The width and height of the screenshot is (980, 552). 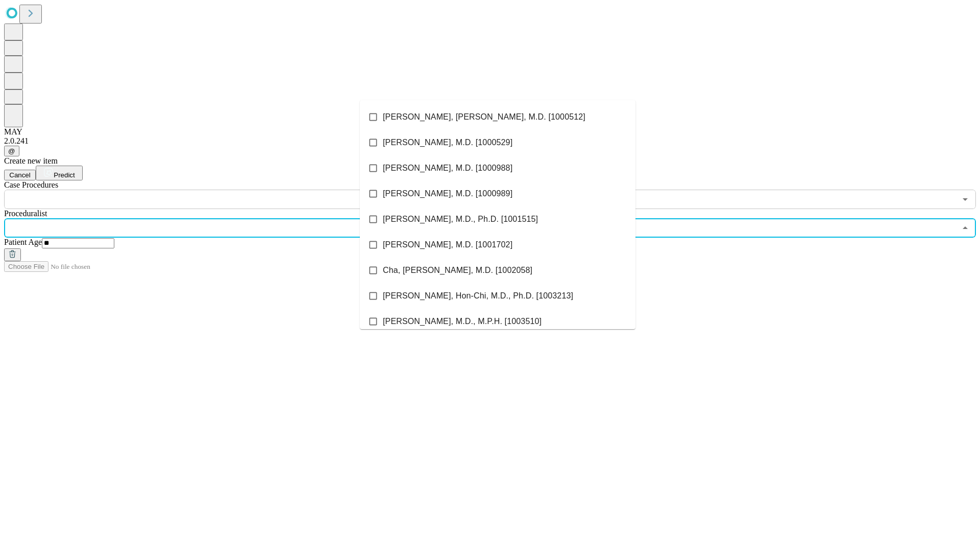 I want to click on button: Close, so click(x=966, y=228).